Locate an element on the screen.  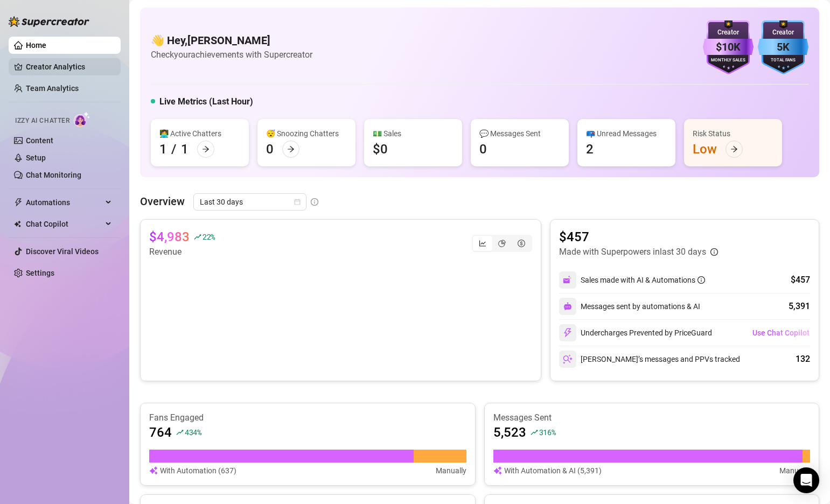
div: segmented control is located at coordinates (502, 243).